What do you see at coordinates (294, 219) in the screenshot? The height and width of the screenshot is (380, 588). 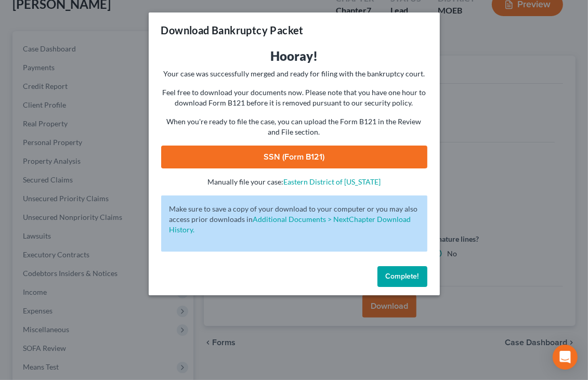 I see `p: Make sure to save a copy of your download to your computer or you may also access prior downloads in` at bounding box center [294, 219].